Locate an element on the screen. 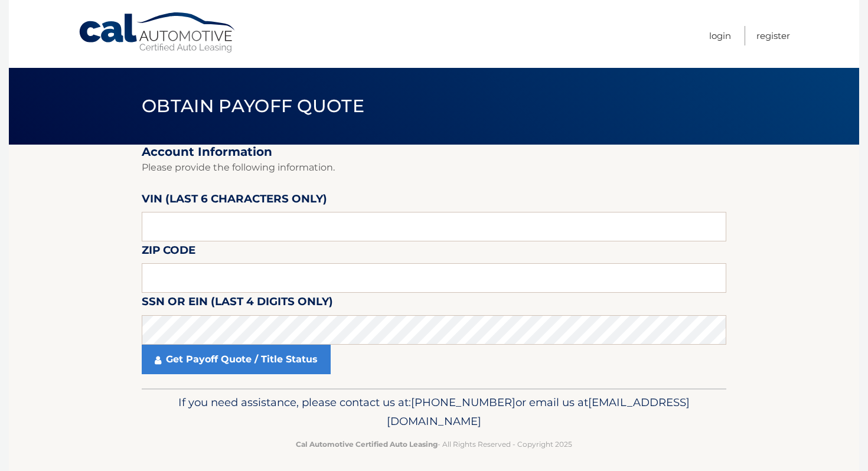  strong: Cal Automotive Certified Auto Leasing is located at coordinates (366, 444).